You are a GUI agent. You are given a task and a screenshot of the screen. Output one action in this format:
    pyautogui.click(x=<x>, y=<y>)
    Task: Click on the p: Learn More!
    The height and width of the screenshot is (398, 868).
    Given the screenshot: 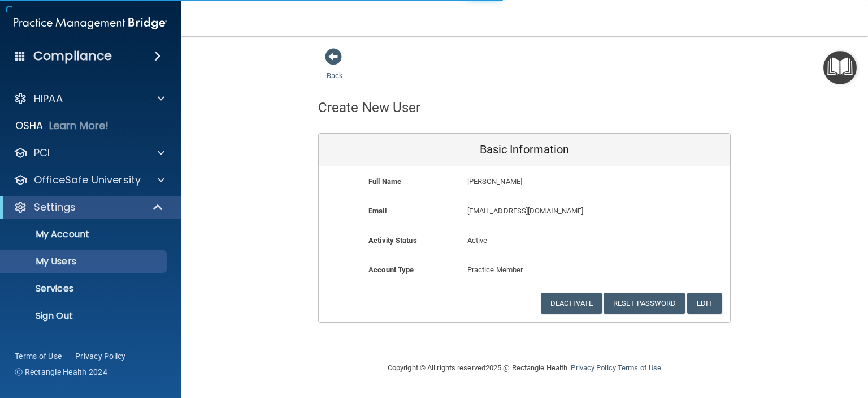 What is the action you would take?
    pyautogui.click(x=79, y=126)
    